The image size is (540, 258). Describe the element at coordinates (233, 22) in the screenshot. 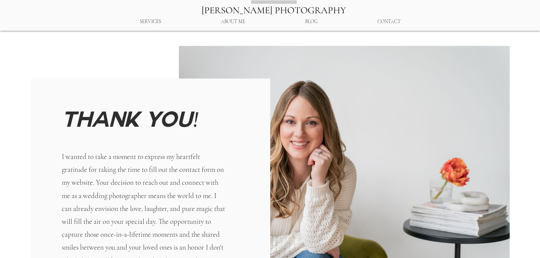

I see `p: ABOUT ME` at that location.